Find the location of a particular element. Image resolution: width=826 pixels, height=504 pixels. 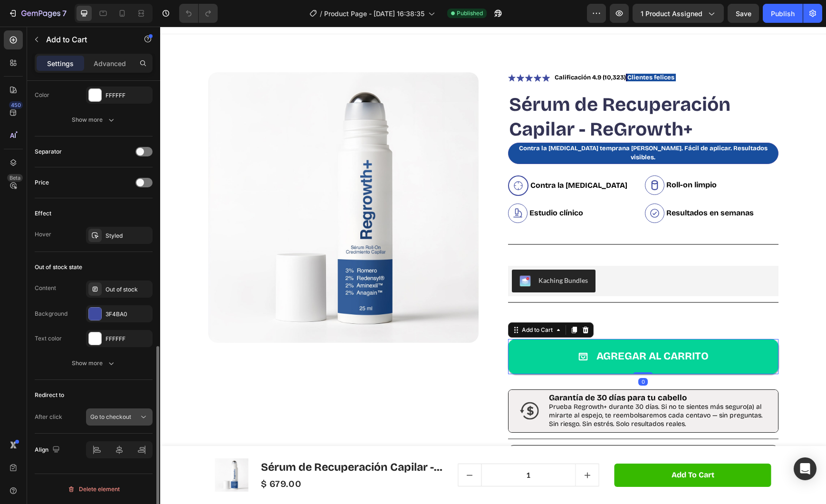

div: 0 is located at coordinates (483, 355).